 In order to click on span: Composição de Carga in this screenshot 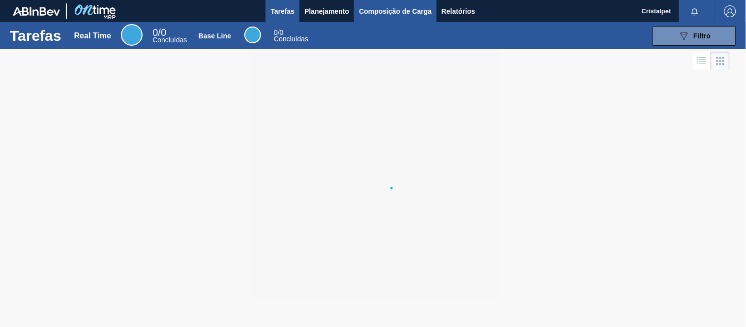, I will do `click(395, 11)`.